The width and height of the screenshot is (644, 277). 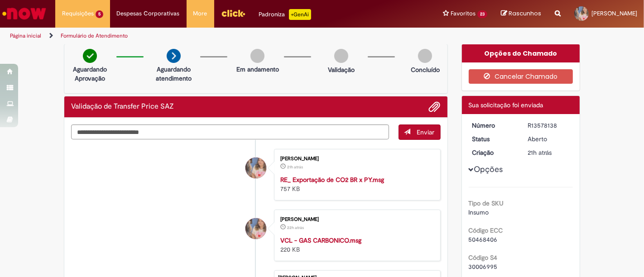 What do you see at coordinates (320, 241) in the screenshot?
I see `strong: VCL - GAS CARBONICO.msg` at bounding box center [320, 241].